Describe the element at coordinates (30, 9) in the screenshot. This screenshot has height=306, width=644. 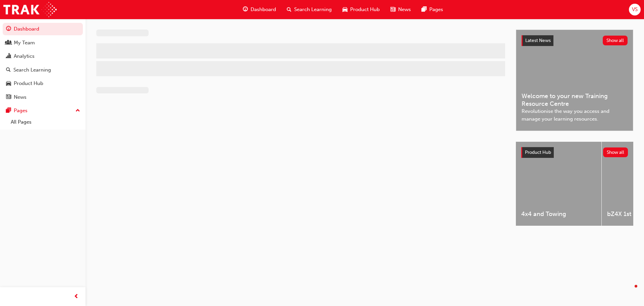
I see `img: Trak` at that location.